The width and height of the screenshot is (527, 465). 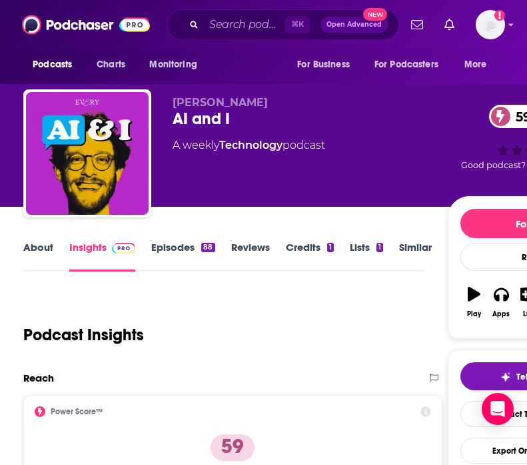 What do you see at coordinates (87, 153) in the screenshot?
I see `img: AI and I` at bounding box center [87, 153].